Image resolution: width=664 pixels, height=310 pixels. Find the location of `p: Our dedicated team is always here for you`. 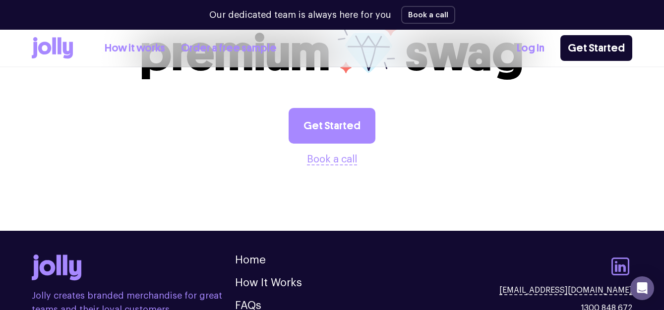

p: Our dedicated team is always here for you is located at coordinates (300, 15).